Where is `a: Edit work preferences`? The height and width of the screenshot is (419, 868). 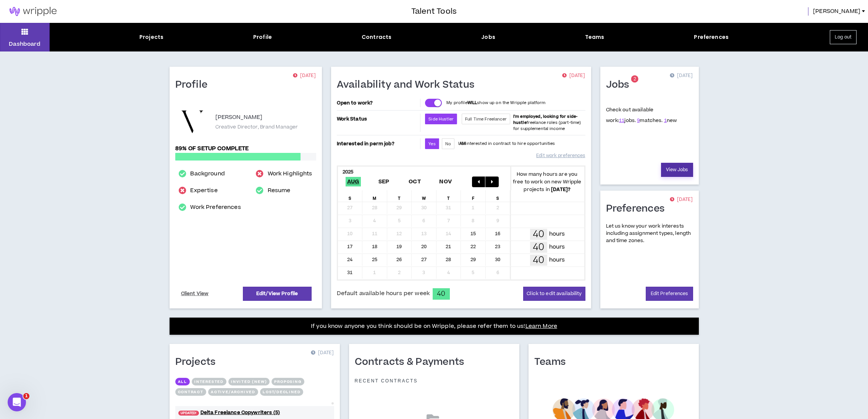 a: Edit work preferences is located at coordinates (561, 155).